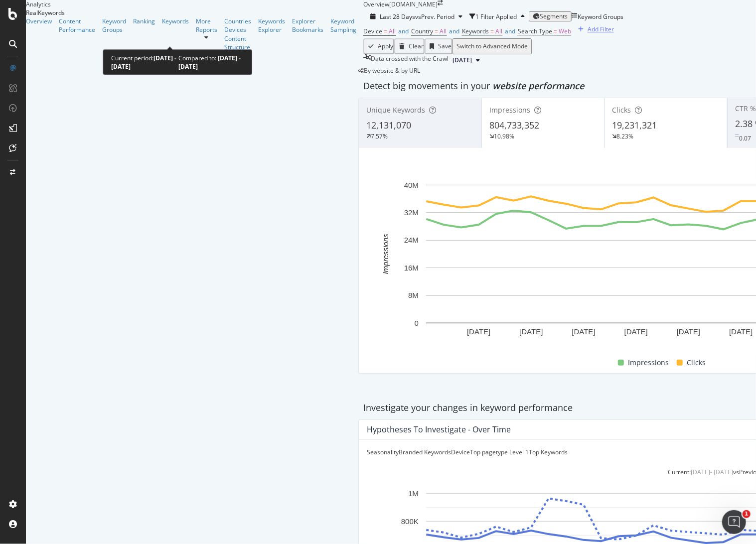 The height and width of the screenshot is (544, 756). What do you see at coordinates (416, 323) in the screenshot?
I see `text: 0` at bounding box center [416, 323].